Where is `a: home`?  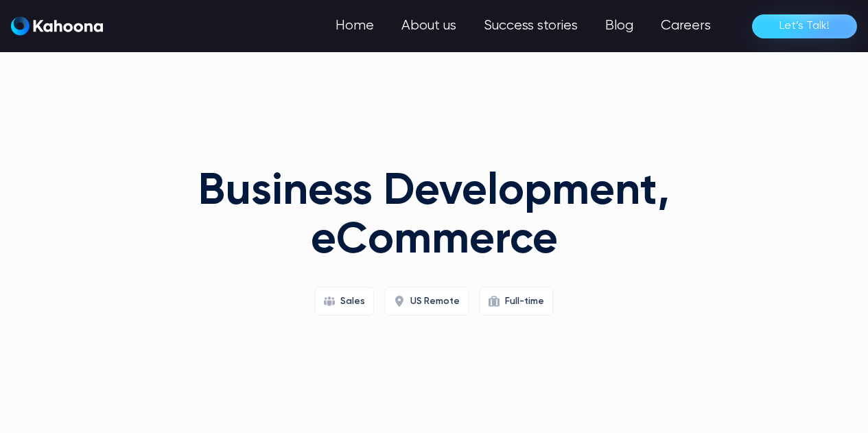
a: home is located at coordinates (57, 26).